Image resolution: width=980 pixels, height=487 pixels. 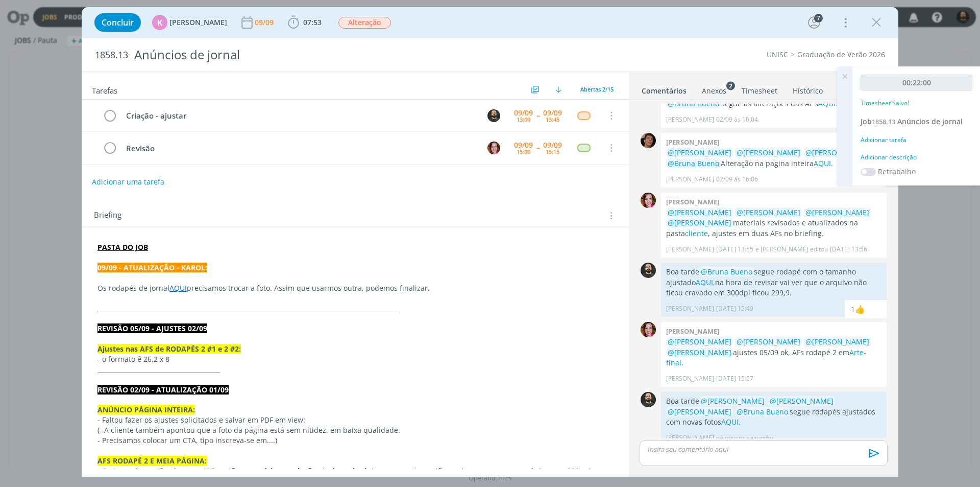 I want to click on a: Arte-final, so click(x=766, y=357).